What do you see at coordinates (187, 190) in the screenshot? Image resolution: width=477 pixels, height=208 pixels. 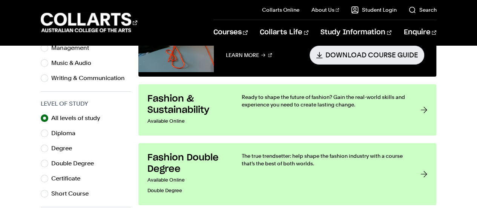 I see `p: Double Degree` at bounding box center [187, 190].